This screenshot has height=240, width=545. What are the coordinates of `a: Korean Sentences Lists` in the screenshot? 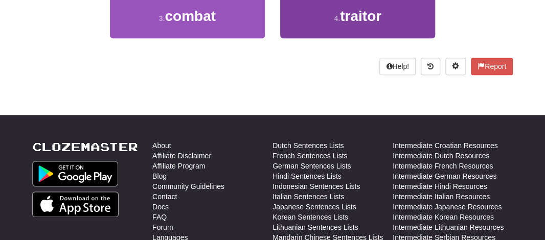 It's located at (311, 217).